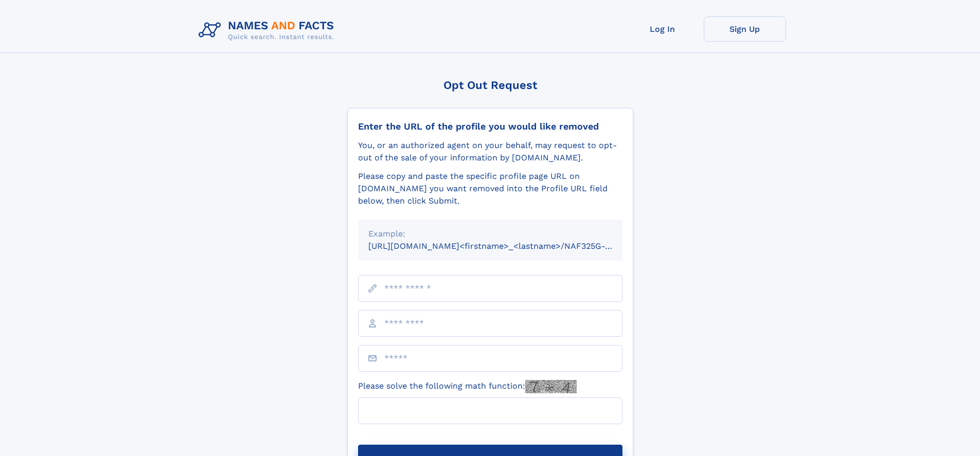  I want to click on div: Opt Out Request, so click(490, 85).